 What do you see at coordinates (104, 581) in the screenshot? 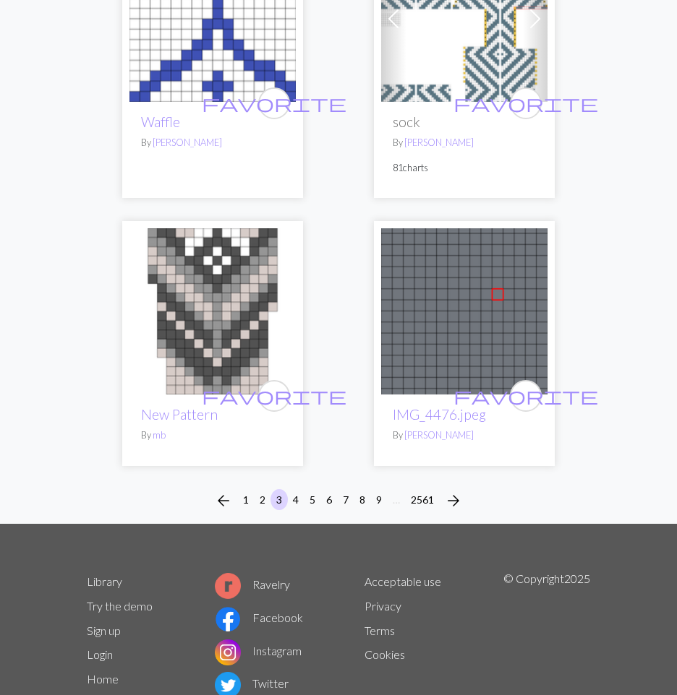
I see `a: Library` at bounding box center [104, 581].